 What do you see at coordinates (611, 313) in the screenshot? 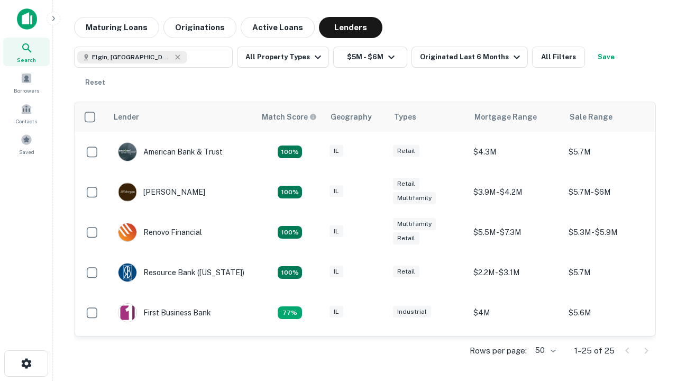
I see `td: $5.6M` at bounding box center [611, 313].